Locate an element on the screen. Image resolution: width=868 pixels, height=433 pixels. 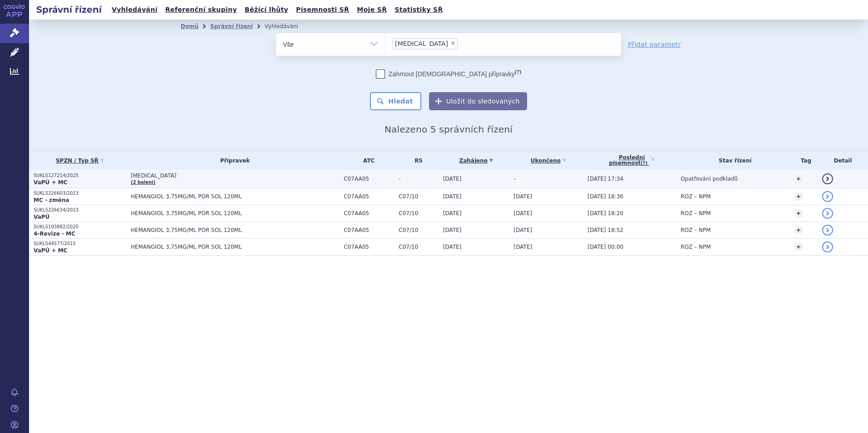
th: ATC is located at coordinates (366, 160).